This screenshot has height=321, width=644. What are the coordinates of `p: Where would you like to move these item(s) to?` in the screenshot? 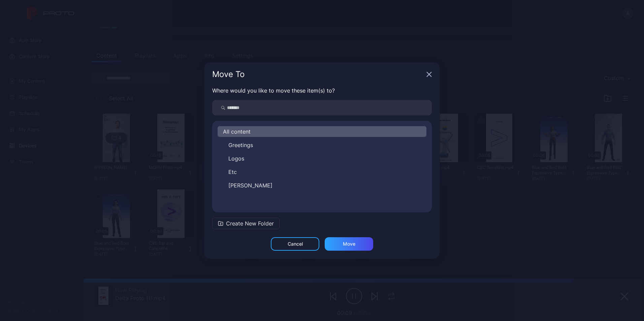 It's located at (322, 90).